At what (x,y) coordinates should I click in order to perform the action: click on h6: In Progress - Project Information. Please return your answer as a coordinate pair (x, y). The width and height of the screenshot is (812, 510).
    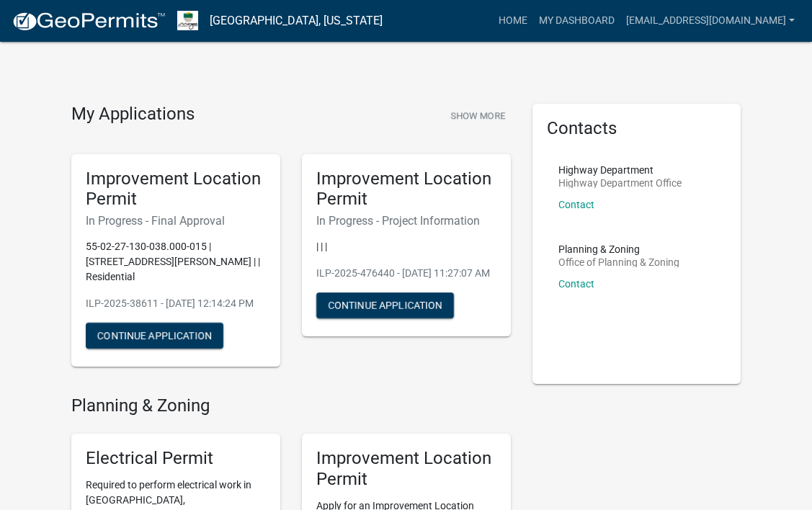
    Looking at the image, I should click on (406, 220).